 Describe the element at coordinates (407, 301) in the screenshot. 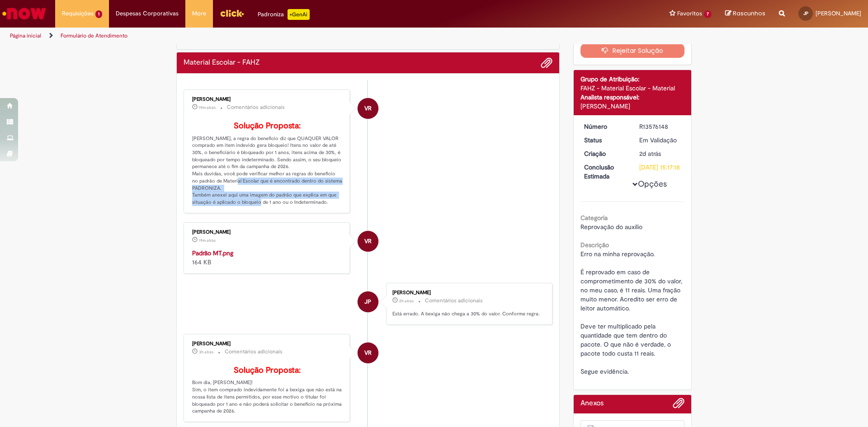

I see `time: 01/10/2025 09:05:57` at that location.